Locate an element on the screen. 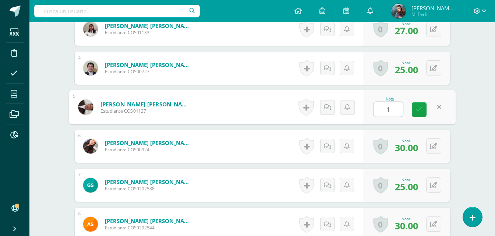  img: 4eb597dc5a002723dea726d6357f37f3.png is located at coordinates (91, 224).